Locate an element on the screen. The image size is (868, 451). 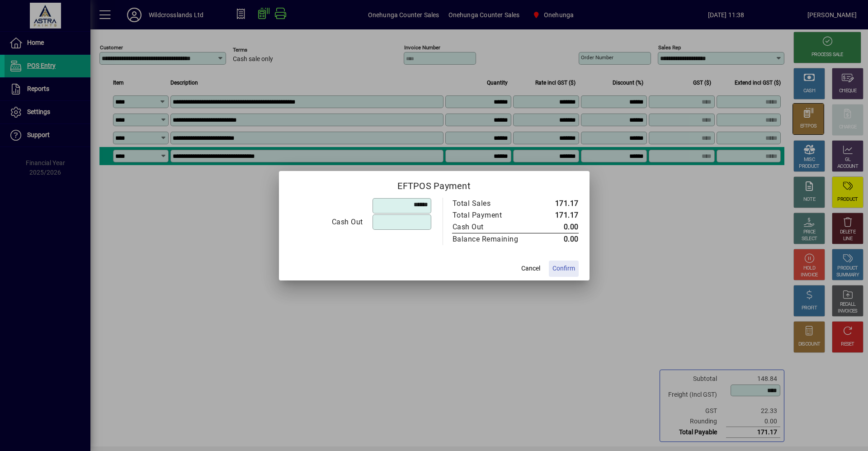
td: Total Payment is located at coordinates (494, 215).